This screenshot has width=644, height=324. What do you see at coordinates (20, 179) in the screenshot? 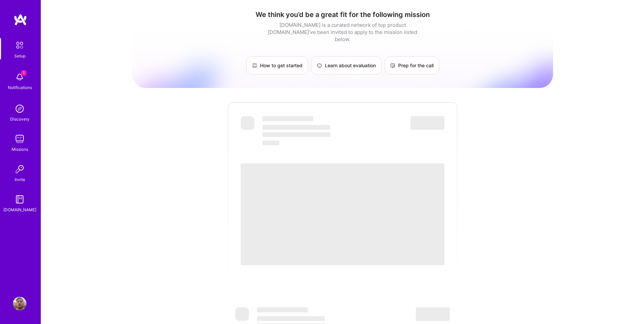
I see `div: Invite` at bounding box center [20, 179].